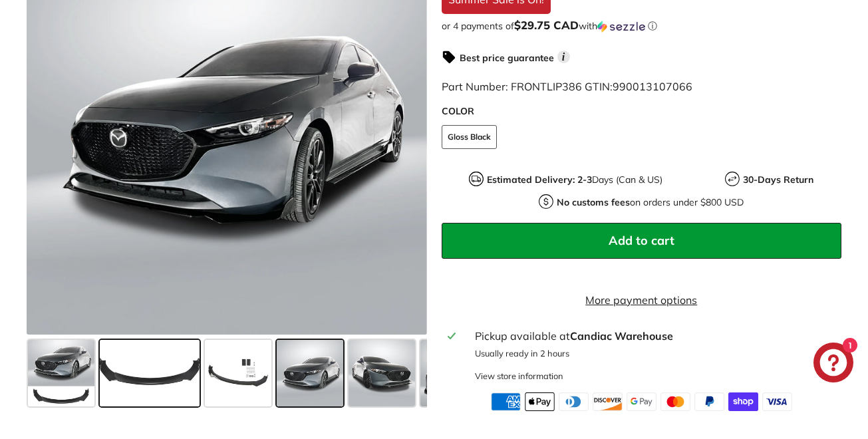 This screenshot has width=868, height=439. What do you see at coordinates (641, 402) in the screenshot?
I see `img: google_pay` at bounding box center [641, 402].